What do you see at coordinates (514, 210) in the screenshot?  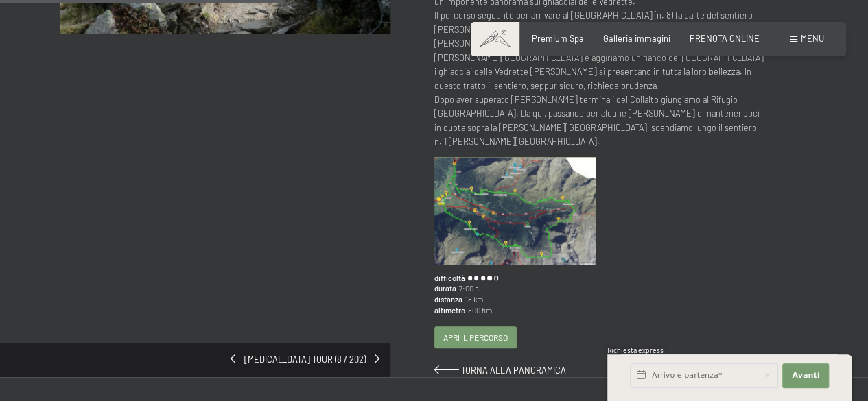 I see `img: Sentiero Arthur Hartdegen` at bounding box center [514, 210].